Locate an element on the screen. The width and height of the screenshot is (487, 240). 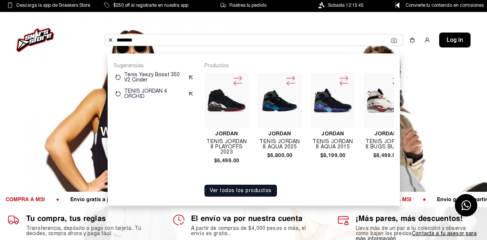
img: Control Point Icon is located at coordinates (397, 5).